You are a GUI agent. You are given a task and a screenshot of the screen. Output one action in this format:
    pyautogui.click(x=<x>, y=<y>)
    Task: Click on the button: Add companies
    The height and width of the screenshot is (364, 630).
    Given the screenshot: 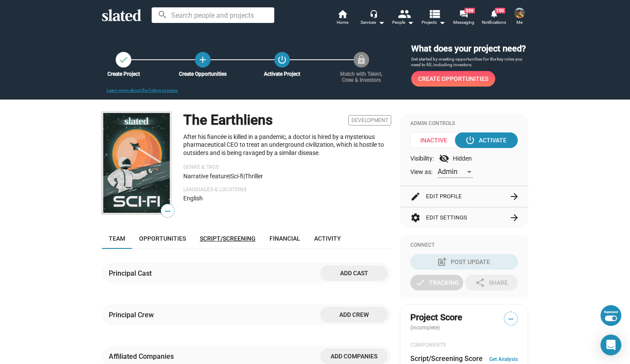 What is the action you would take?
    pyautogui.click(x=354, y=356)
    